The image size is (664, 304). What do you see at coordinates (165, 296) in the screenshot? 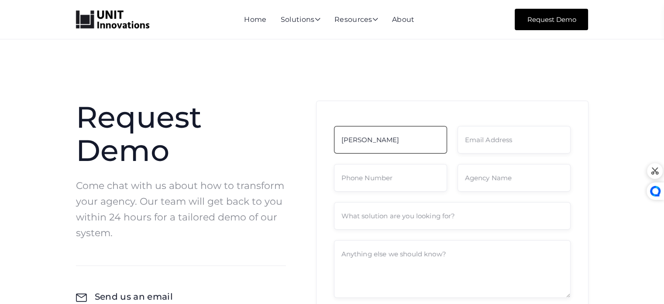
I see `h2: Send us an email` at bounding box center [165, 296].